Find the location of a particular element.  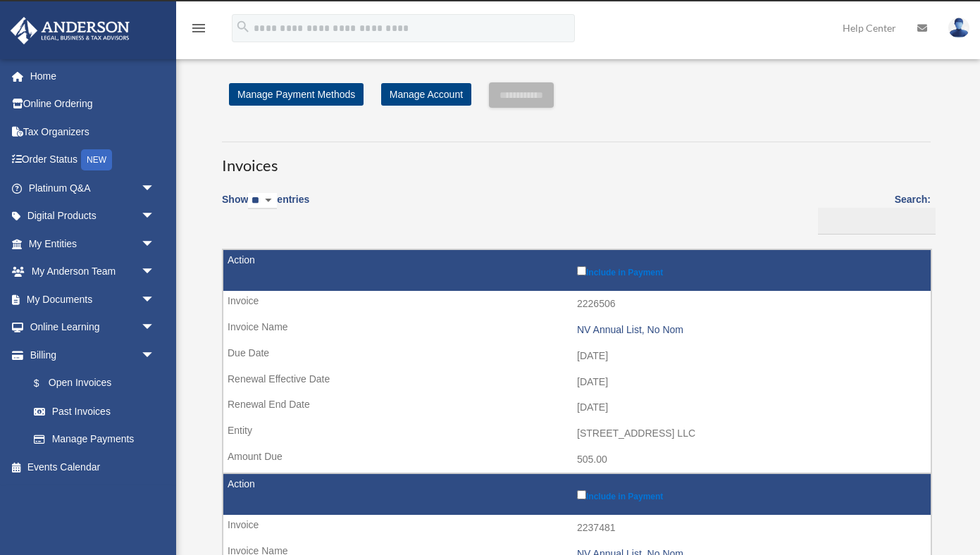

a: Events Calendar is located at coordinates (93, 467).